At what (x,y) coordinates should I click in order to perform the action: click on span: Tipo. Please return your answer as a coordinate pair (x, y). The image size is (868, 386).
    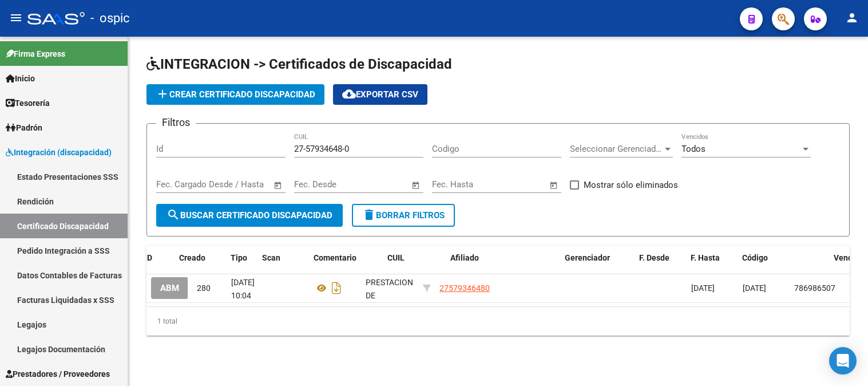
    Looking at the image, I should click on (239, 258).